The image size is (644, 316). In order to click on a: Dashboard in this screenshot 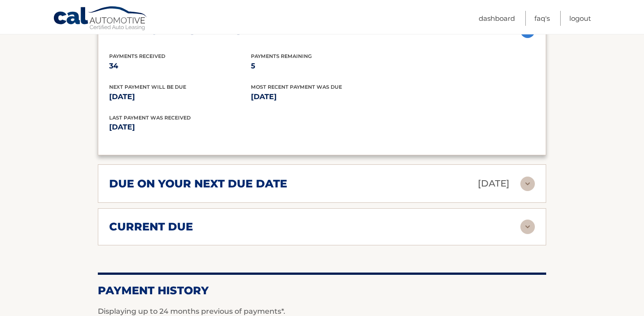, I will do `click(497, 18)`.